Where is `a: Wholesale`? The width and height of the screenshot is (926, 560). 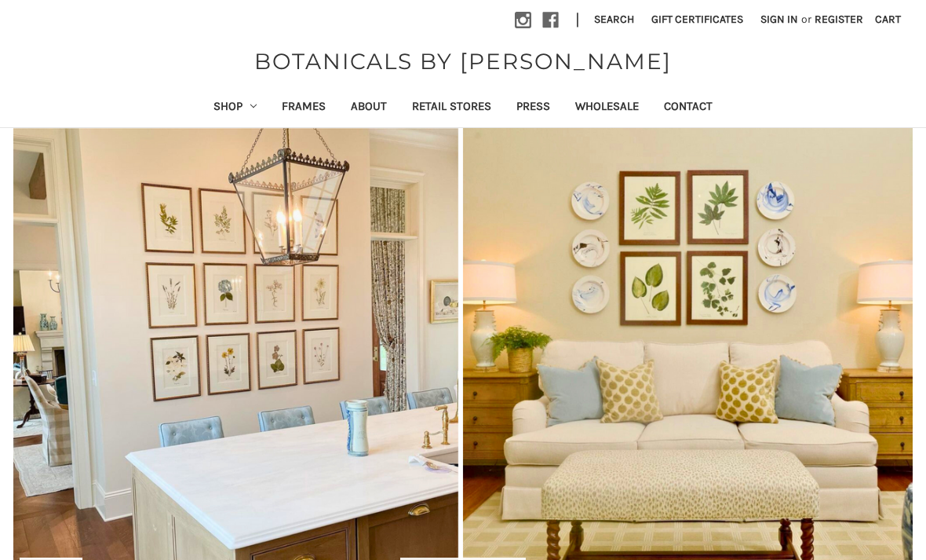 a: Wholesale is located at coordinates (607, 107).